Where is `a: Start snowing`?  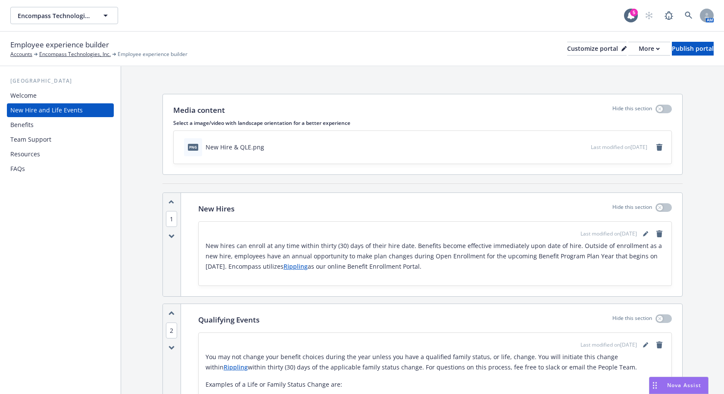
a: Start snowing is located at coordinates (649, 16).